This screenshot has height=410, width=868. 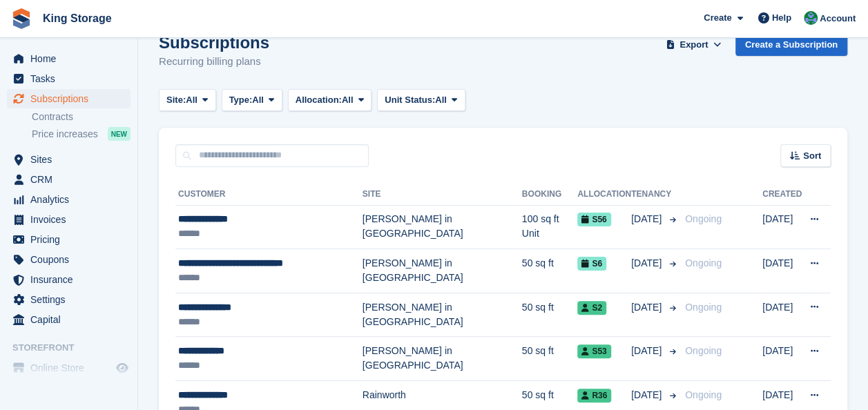 What do you see at coordinates (72, 280) in the screenshot?
I see `span: Insurance` at bounding box center [72, 280].